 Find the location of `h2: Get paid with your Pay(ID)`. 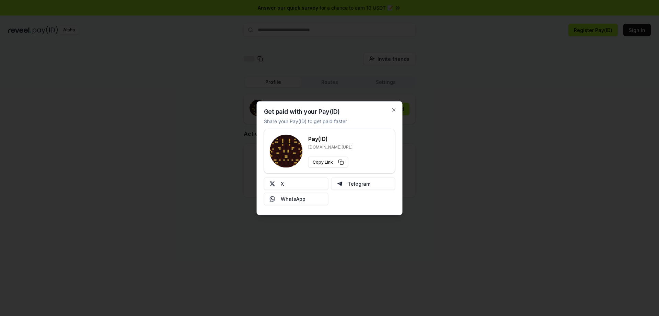

h2: Get paid with your Pay(ID) is located at coordinates (302, 111).